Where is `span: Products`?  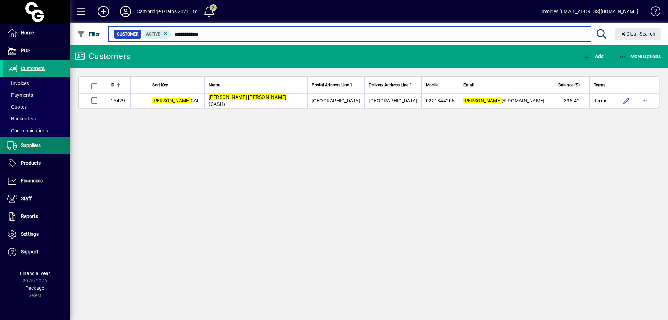 span: Products is located at coordinates (31, 163).